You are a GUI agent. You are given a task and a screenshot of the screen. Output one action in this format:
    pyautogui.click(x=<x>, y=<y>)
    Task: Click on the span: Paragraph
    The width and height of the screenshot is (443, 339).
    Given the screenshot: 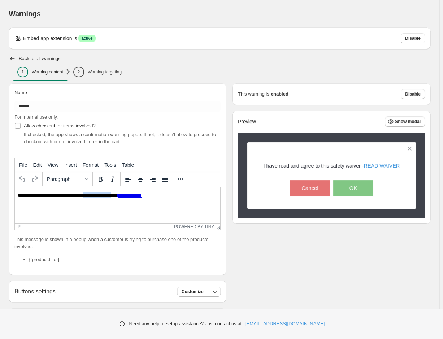 What is the action you would take?
    pyautogui.click(x=65, y=179)
    